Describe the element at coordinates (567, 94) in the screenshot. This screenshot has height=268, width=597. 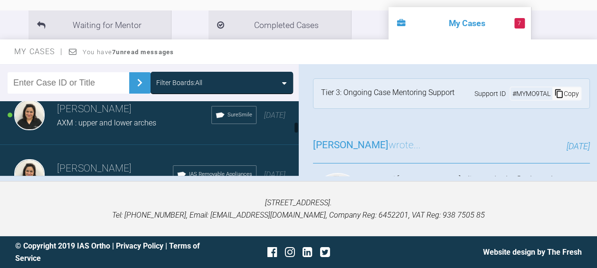
I see `div: Copy` at that location.